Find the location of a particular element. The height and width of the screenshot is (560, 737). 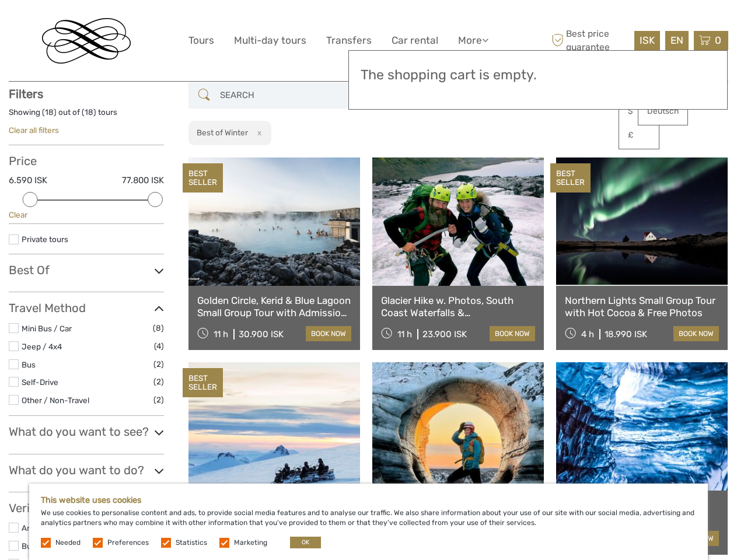

a: Golden Circle, Kerid & Blue Lagoon Small Group Tour with Admission Ticket is located at coordinates (274, 306).